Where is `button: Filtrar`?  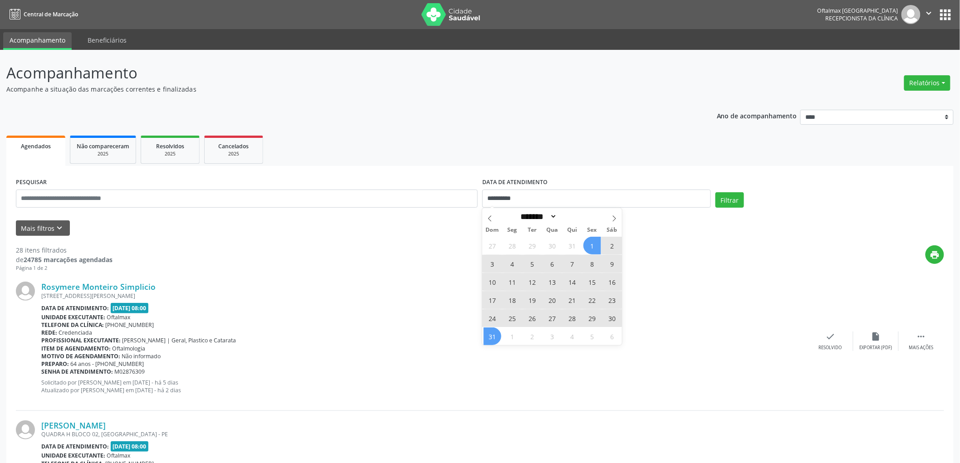 button: Filtrar is located at coordinates (729, 200).